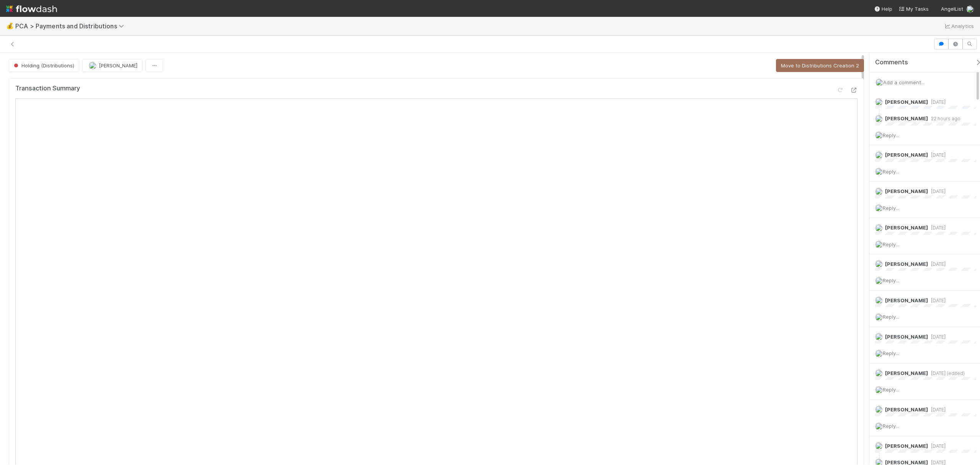 The image size is (980, 465). What do you see at coordinates (951, 9) in the screenshot?
I see `span: AngelList` at bounding box center [951, 9].